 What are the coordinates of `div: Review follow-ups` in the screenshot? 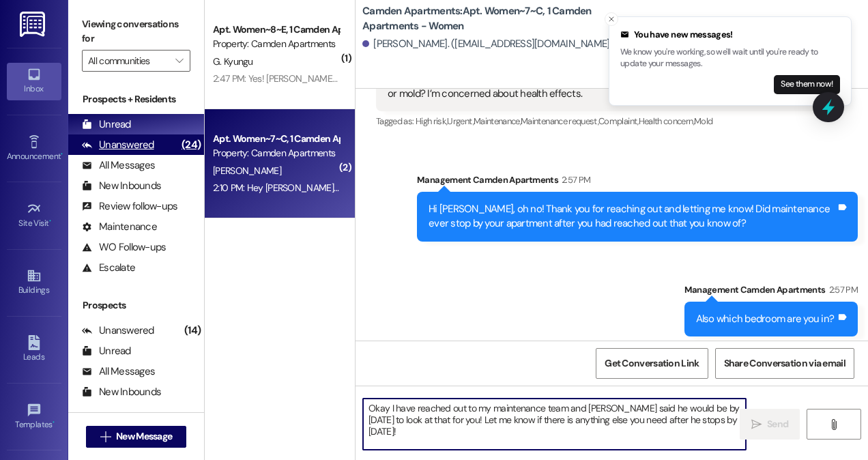 It's located at (129, 206).